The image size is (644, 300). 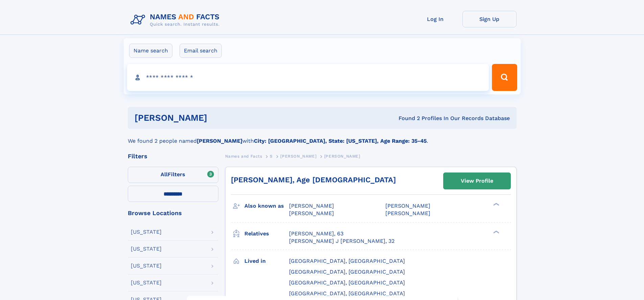 I want to click on label: Name search, so click(x=151, y=51).